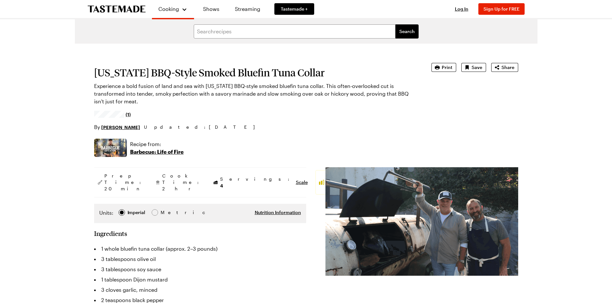 This screenshot has height=303, width=612. Describe the element at coordinates (407, 31) in the screenshot. I see `span: Search` at that location.